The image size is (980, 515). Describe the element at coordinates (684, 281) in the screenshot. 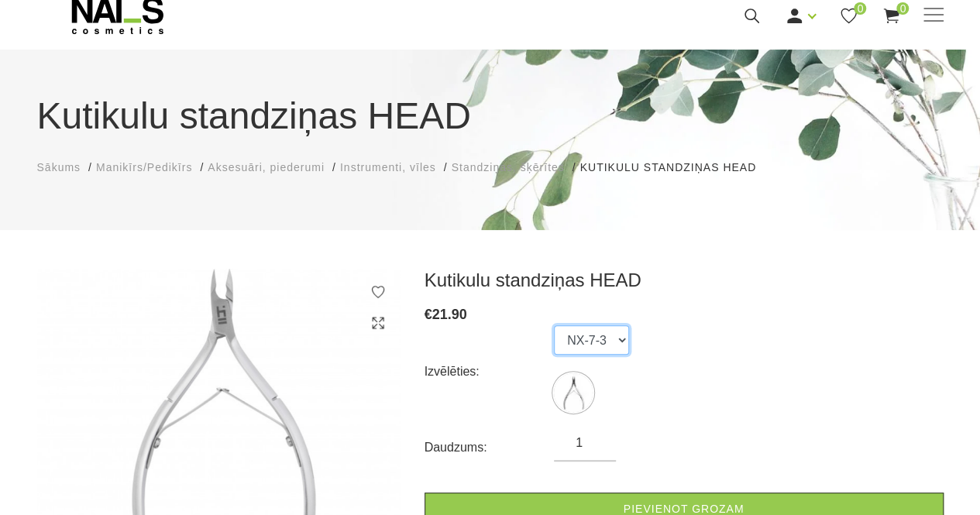

I see `h3: Kutikulu standziņas HEAD` at that location.